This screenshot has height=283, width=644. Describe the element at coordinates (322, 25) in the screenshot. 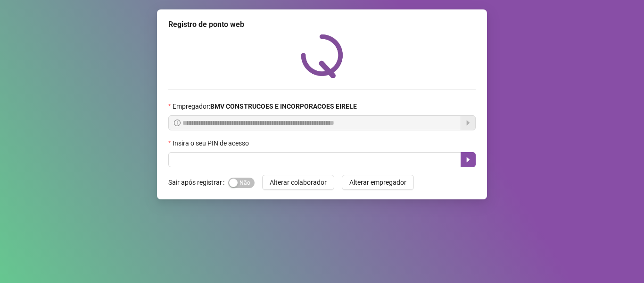

I see `div: Registro de ponto web` at that location.